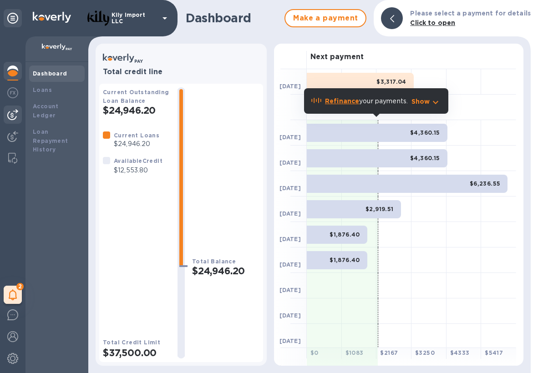  Describe the element at coordinates (366, 101) in the screenshot. I see `p: your payments.` at that location.